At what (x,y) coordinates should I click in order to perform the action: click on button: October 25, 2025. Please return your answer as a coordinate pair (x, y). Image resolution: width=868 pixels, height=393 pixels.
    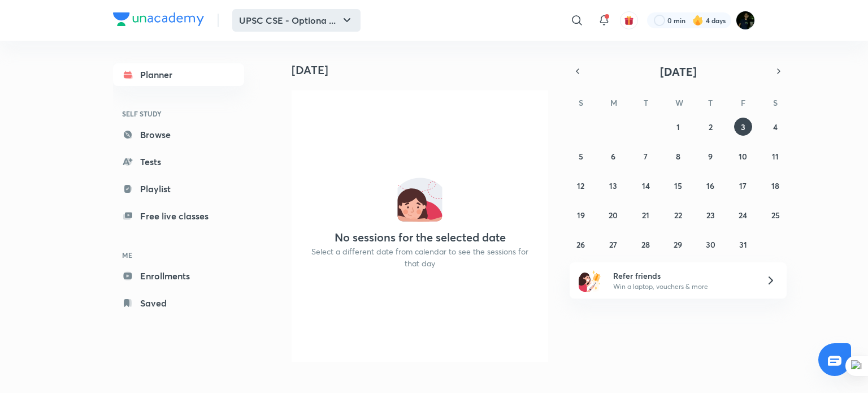
    Looking at the image, I should click on (775, 215).